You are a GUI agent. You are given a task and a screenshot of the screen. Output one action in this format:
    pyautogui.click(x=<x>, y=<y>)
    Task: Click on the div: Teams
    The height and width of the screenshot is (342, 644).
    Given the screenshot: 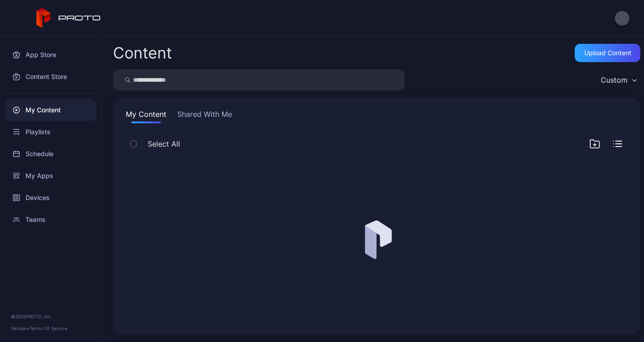 What is the action you would take?
    pyautogui.click(x=51, y=220)
    